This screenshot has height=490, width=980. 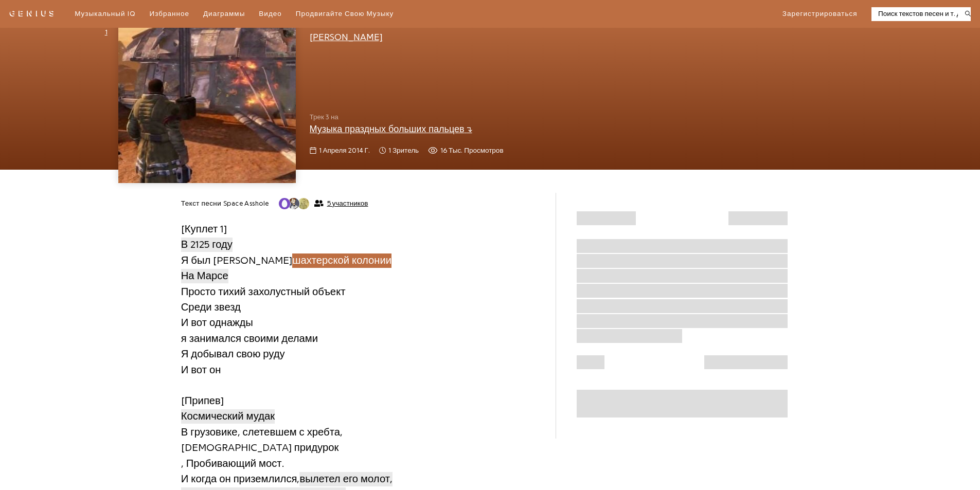 What do you see at coordinates (207, 245) in the screenshot?
I see `a: В 2125 году` at bounding box center [207, 245].